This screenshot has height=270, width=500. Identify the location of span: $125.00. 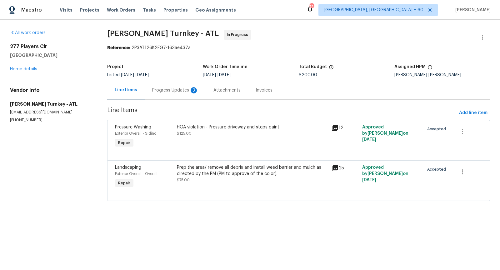
(184, 133).